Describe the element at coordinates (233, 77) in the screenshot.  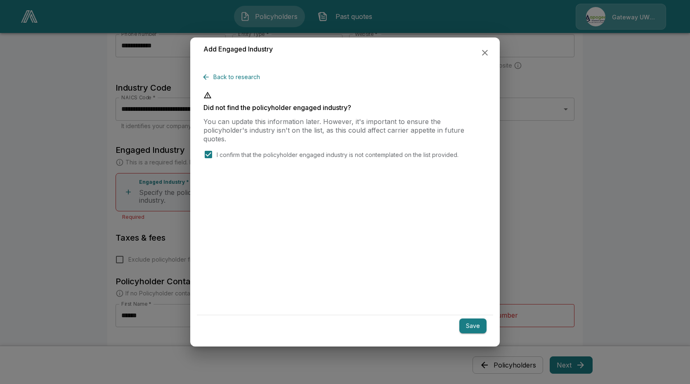
I see `button: Back to research` at that location.